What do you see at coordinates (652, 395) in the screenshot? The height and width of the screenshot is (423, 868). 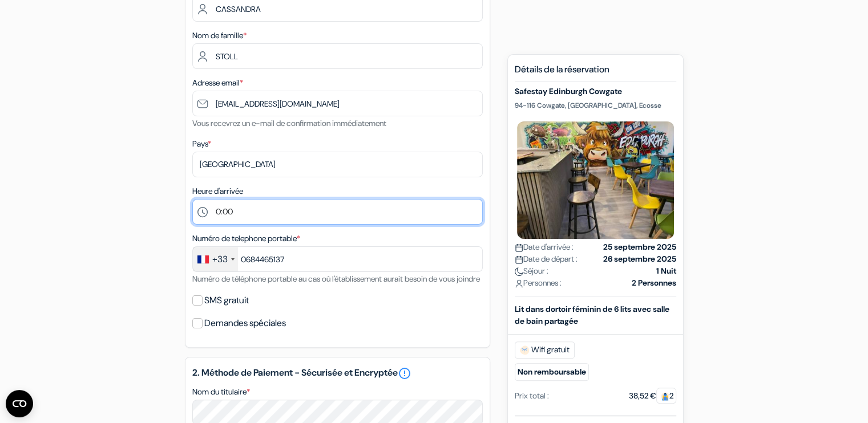 I see `div: 38,52 €` at bounding box center [652, 395].